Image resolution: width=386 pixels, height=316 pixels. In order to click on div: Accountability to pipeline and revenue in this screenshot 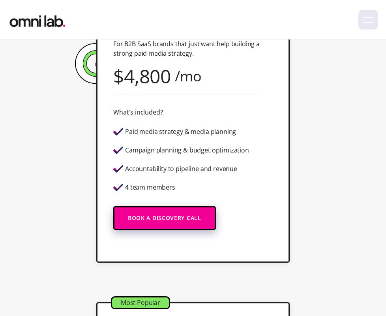, I will do `click(181, 168)`.